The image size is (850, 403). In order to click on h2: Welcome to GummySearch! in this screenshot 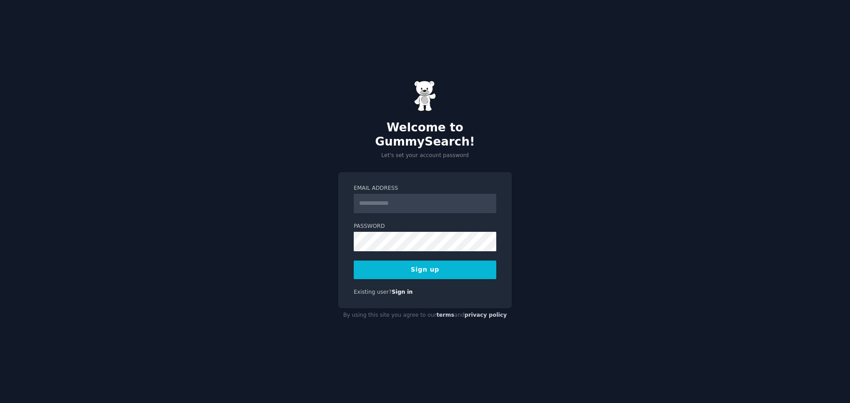, I will do `click(425, 135)`.